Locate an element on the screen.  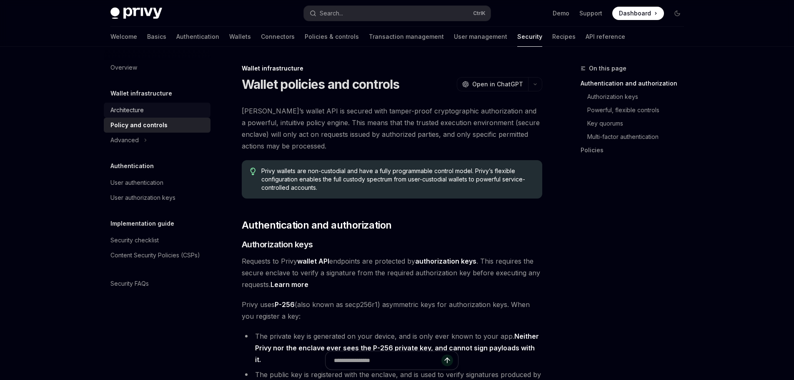
div: Wallet infrastructure is located at coordinates (392, 68).